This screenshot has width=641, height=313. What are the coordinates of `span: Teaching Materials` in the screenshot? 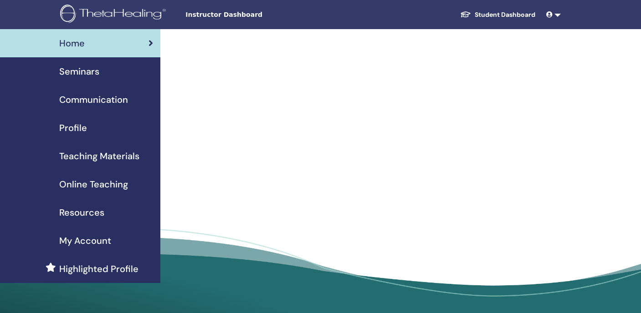 It's located at (99, 156).